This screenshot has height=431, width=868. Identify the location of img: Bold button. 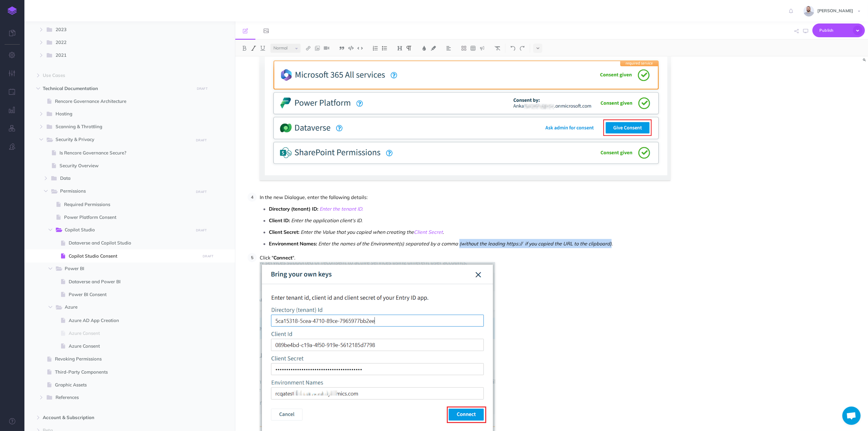
(244, 48).